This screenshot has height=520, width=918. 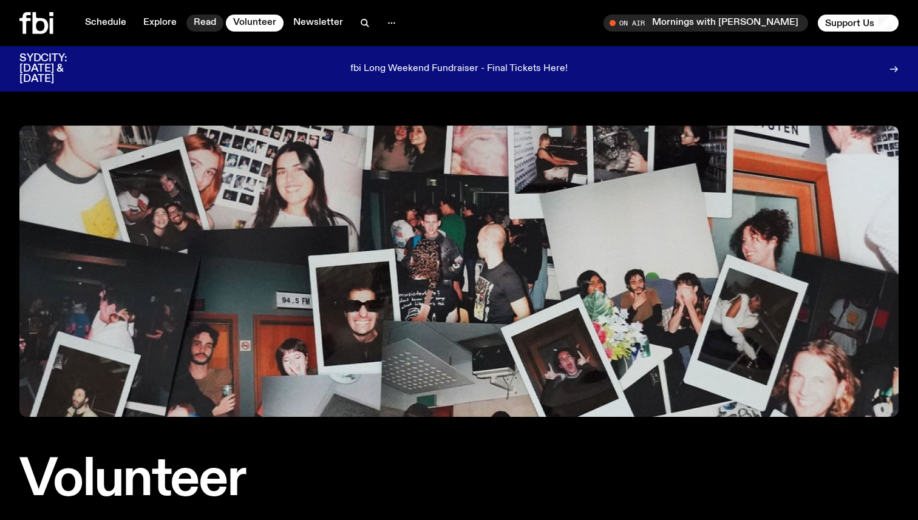 I want to click on a: Read, so click(x=204, y=23).